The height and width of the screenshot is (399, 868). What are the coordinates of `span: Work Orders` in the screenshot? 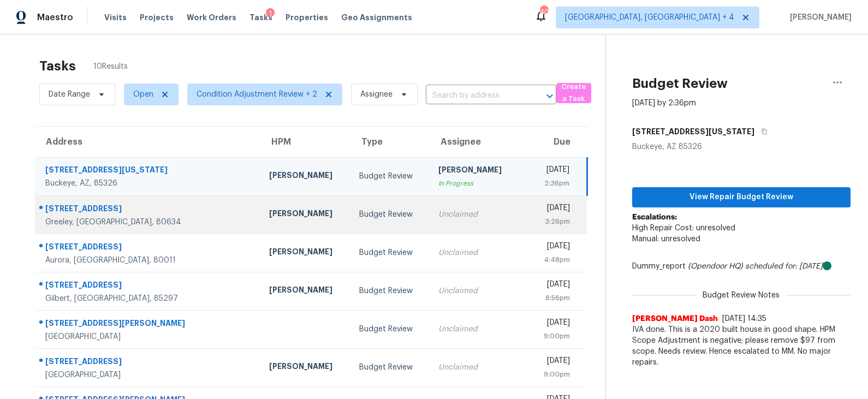 It's located at (211, 18).